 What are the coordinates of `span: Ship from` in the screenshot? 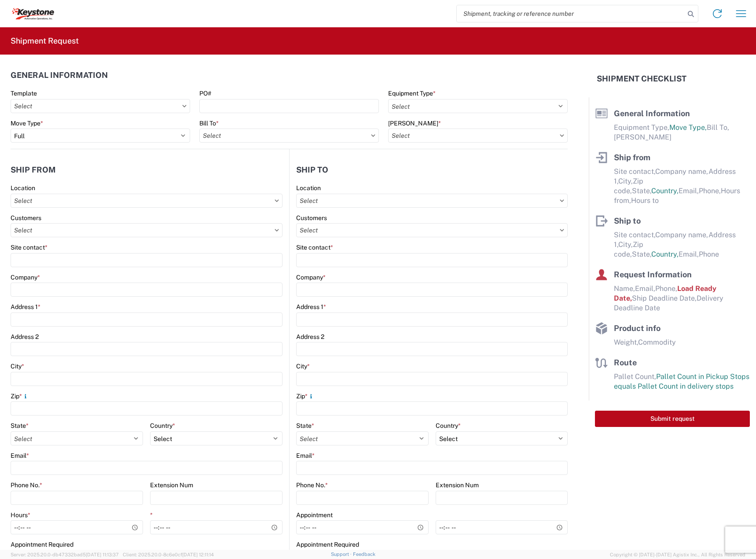 It's located at (632, 157).